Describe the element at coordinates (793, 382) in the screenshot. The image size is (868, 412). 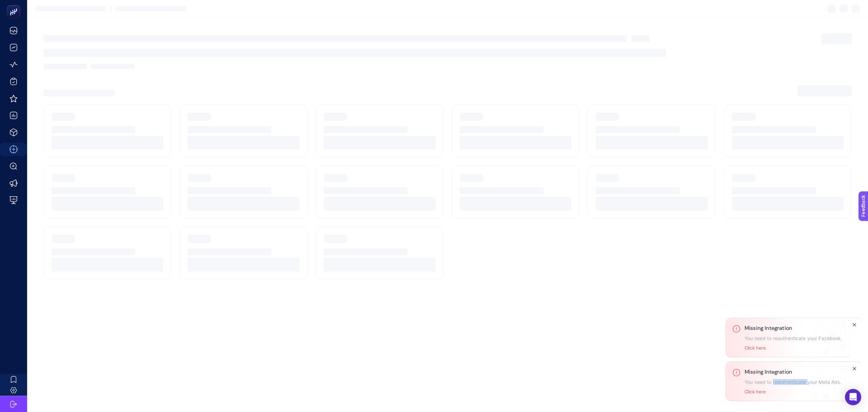
I see `p: You need to reauthenticate your Meta Ads.` at that location.